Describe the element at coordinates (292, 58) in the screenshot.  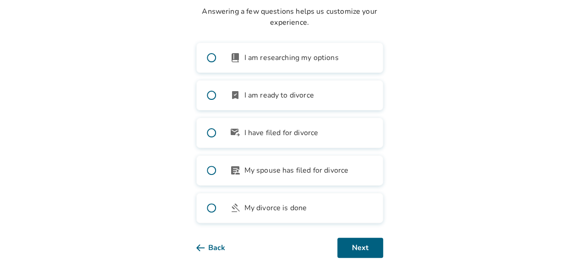
I see `span: I am researching my options` at that location.